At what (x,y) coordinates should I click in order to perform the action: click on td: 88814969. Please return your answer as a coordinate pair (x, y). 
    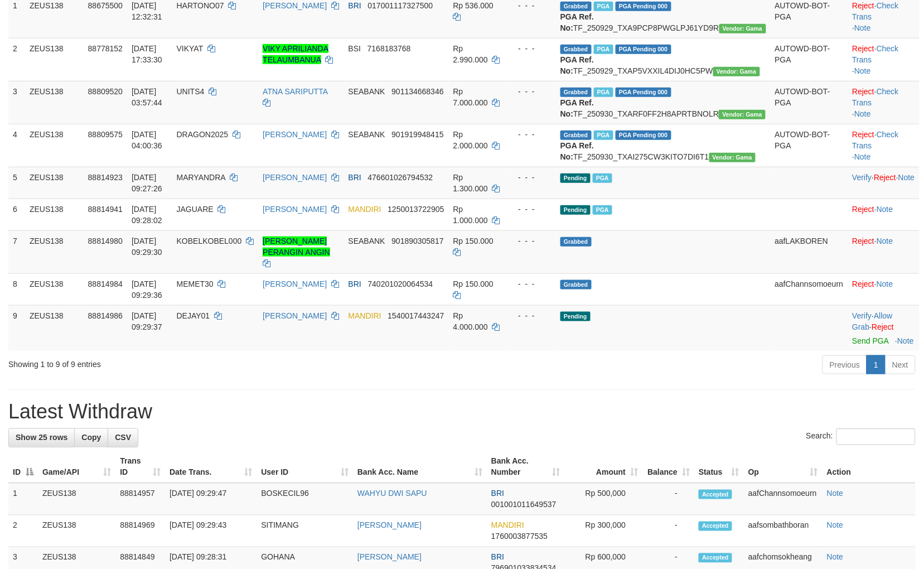
    Looking at the image, I should click on (140, 531).